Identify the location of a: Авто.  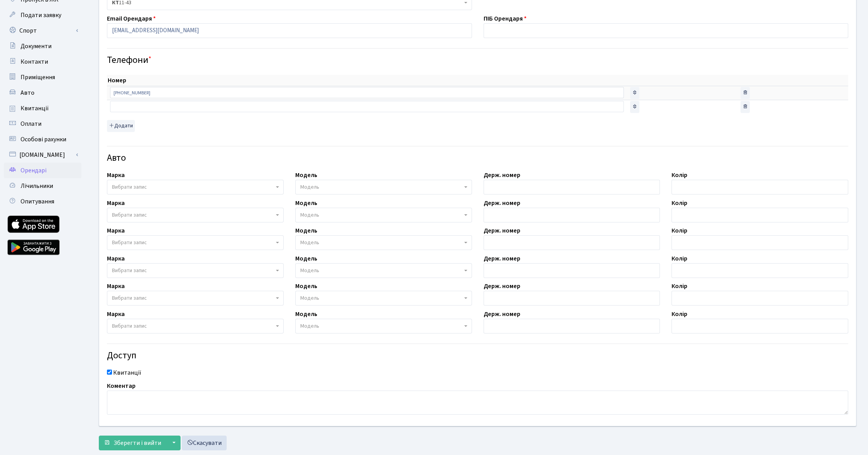
(43, 93).